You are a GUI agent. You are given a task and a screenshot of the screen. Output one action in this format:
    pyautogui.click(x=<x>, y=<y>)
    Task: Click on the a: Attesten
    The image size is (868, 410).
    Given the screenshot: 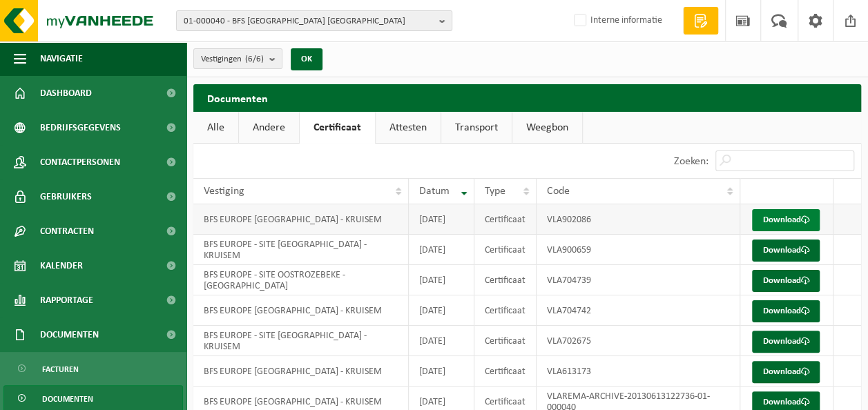 What is the action you would take?
    pyautogui.click(x=408, y=128)
    